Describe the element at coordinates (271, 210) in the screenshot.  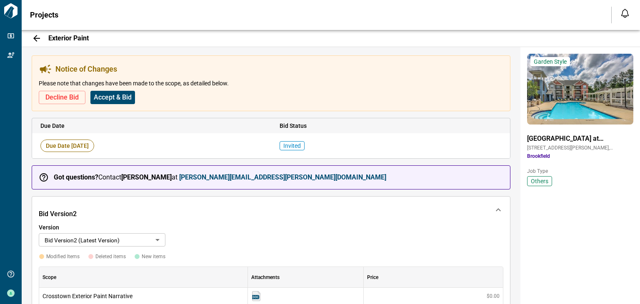
I see `div: Bid Version2` at that location.